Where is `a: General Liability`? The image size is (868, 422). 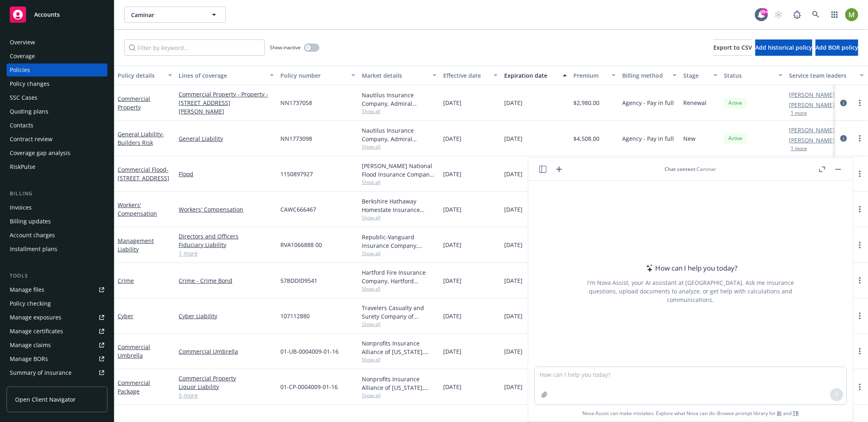 a: General Liability is located at coordinates (141, 139).